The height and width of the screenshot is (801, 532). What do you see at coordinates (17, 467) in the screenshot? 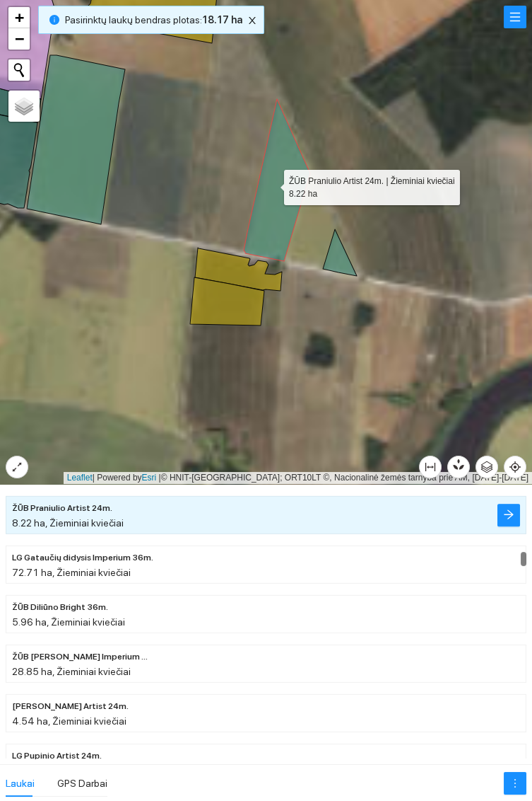
I see `button: expand-alt` at bounding box center [17, 467].